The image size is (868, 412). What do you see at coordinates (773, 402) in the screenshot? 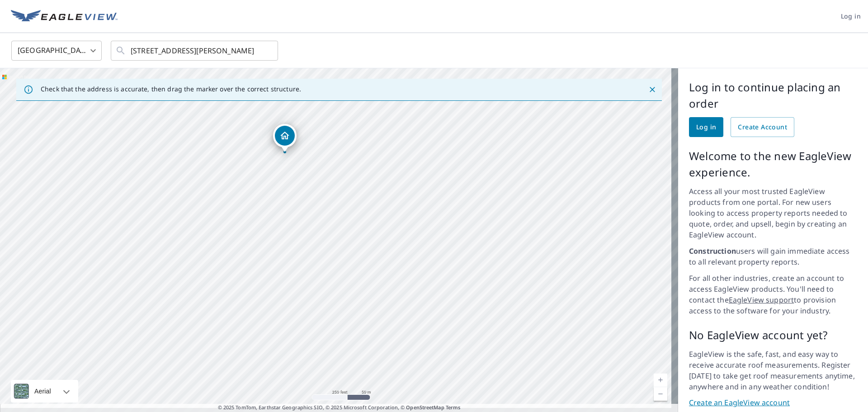
I see `a: Create an EagleView account` at bounding box center [773, 402].